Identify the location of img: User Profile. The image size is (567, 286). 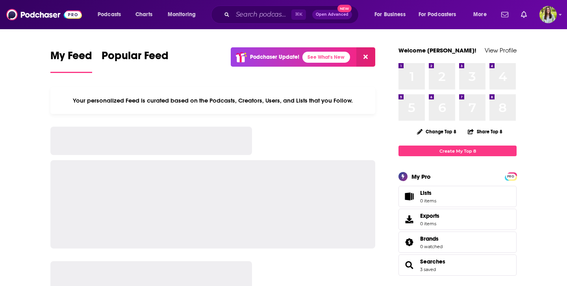
(548, 15).